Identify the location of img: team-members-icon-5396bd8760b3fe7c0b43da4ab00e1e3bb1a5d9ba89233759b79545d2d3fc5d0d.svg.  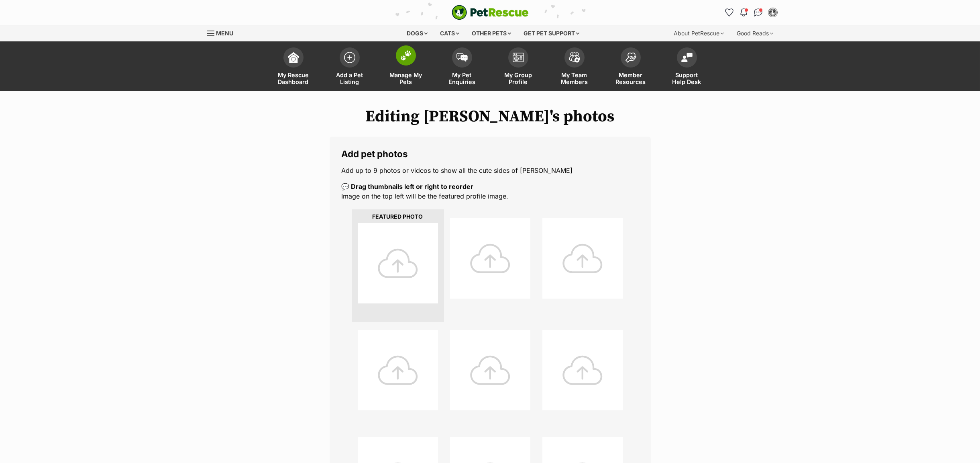
(575, 57).